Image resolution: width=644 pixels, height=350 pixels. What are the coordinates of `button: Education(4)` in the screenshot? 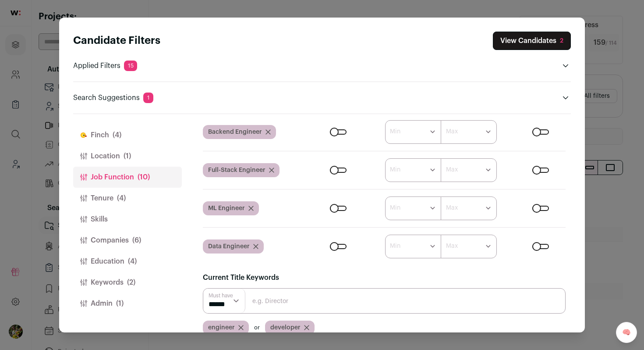 It's located at (127, 261).